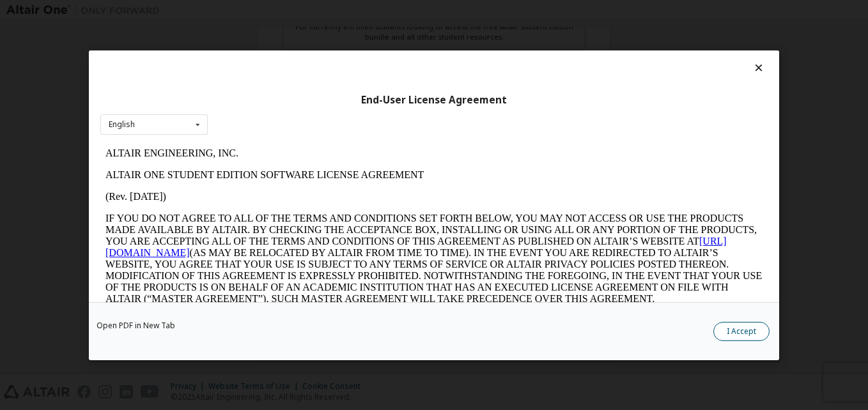  What do you see at coordinates (334, 33) in the screenshot?
I see `p: ALTAIR ONE STUDENT EDITION SOFTWARE LICENSE AGREEMENT` at bounding box center [334, 33].